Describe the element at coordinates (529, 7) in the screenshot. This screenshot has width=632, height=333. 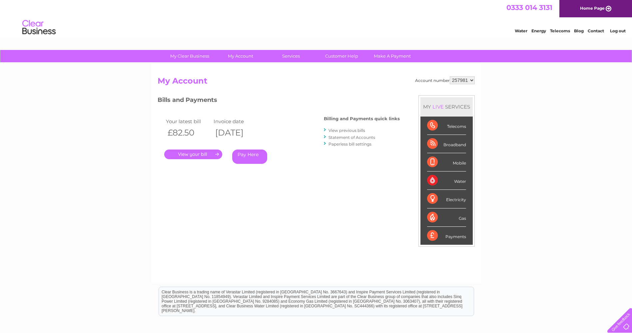
I see `a: 0333 014 3131` at that location.